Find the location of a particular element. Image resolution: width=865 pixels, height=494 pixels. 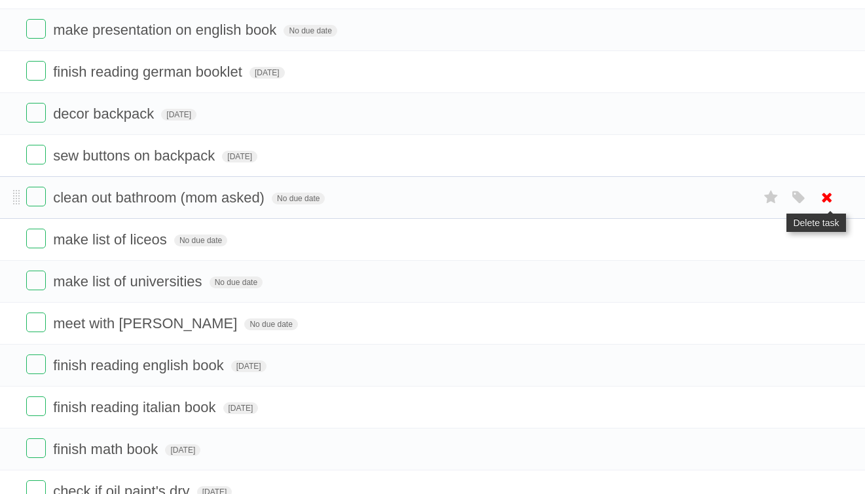

span: make list of universities is located at coordinates (129, 281).